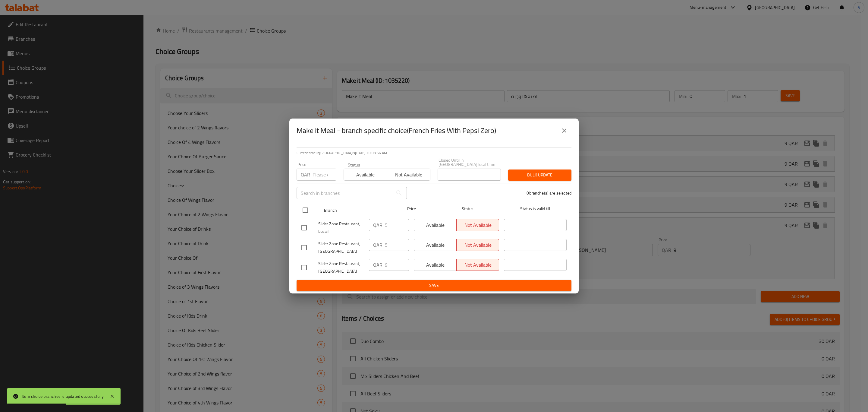 The width and height of the screenshot is (868, 412). What do you see at coordinates (535, 209) in the screenshot?
I see `span: Status is valid till` at bounding box center [535, 209].